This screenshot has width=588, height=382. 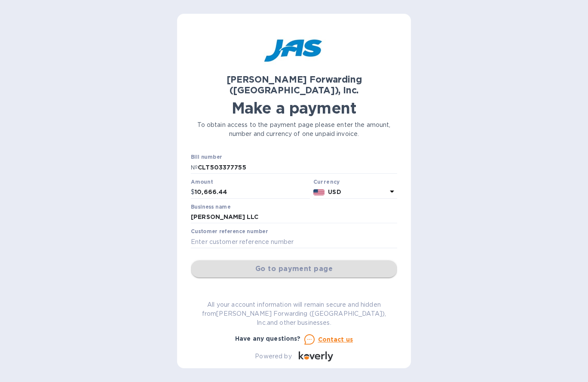 What do you see at coordinates (253, 192) in the screenshot?
I see `input: 0.00` at bounding box center [253, 192].